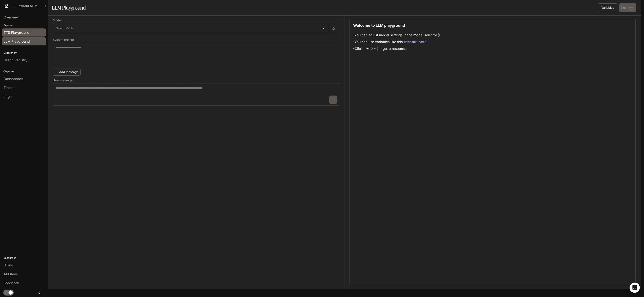  I want to click on div: Open Intercom Messenger, so click(635, 288).